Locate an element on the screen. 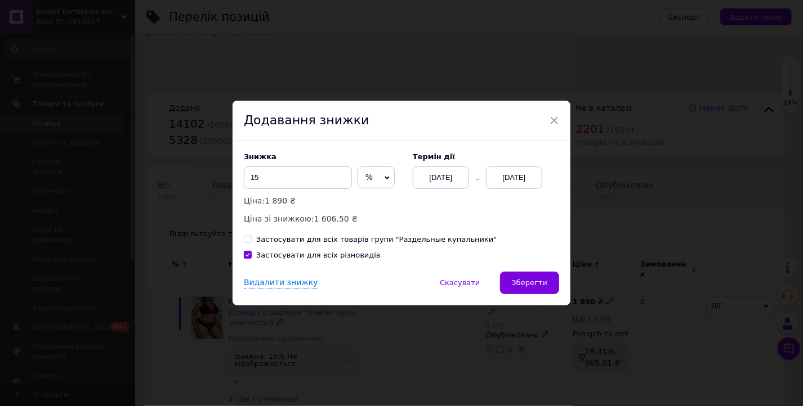  span: 1 890 ₴ is located at coordinates (280, 201).